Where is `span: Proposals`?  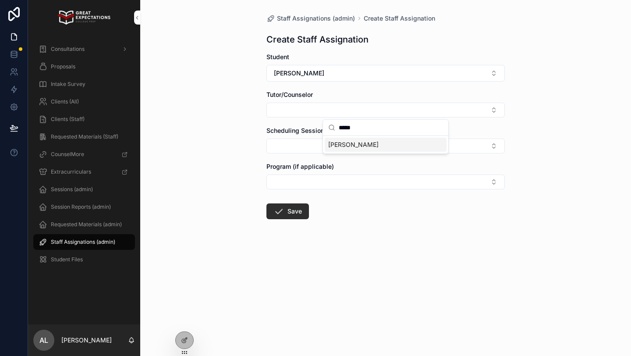 span: Proposals is located at coordinates (63, 67).